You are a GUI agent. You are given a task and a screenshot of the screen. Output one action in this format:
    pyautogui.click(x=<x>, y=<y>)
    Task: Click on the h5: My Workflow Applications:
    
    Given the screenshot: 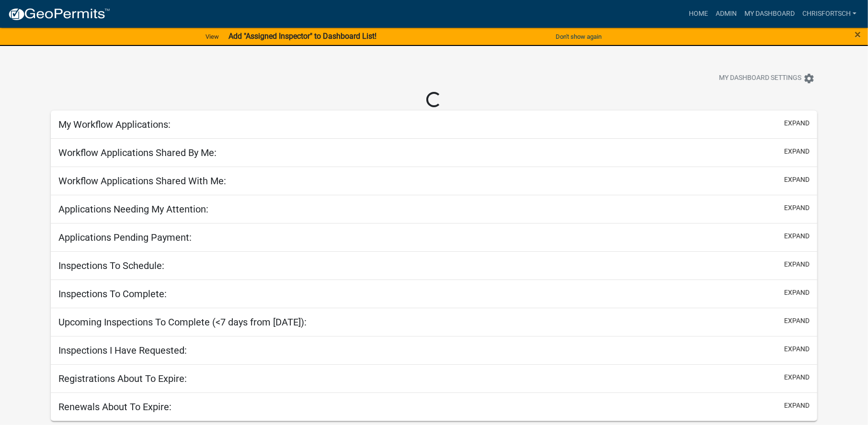 What is the action you would take?
    pyautogui.click(x=115, y=124)
    